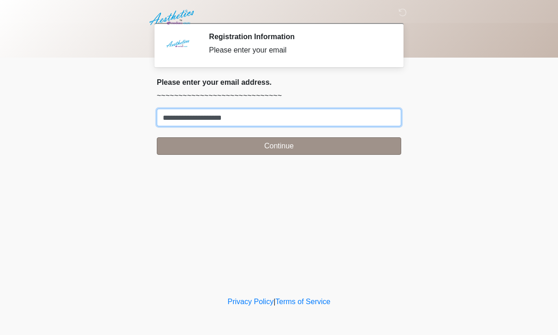 The width and height of the screenshot is (558, 335). Describe the element at coordinates (302, 301) in the screenshot. I see `a: Terms of Service` at that location.